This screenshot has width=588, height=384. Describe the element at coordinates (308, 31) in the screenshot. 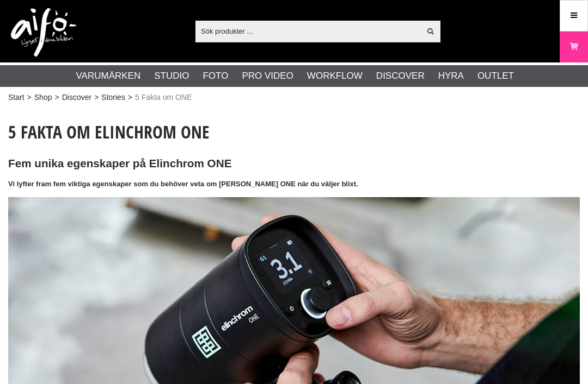

I see `input: Sök produkter ...` at that location.